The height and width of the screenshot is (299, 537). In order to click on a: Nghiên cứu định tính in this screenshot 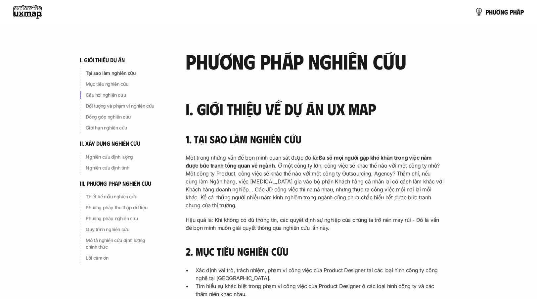, I will do `click(120, 168)`.